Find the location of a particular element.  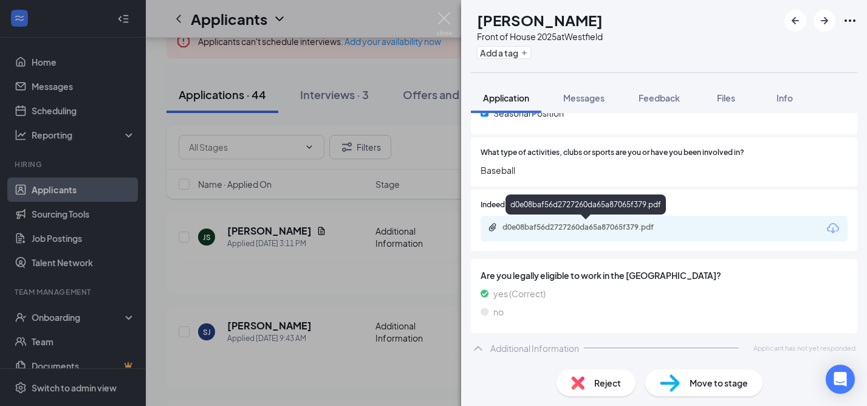

span: Feedback is located at coordinates (659, 98).